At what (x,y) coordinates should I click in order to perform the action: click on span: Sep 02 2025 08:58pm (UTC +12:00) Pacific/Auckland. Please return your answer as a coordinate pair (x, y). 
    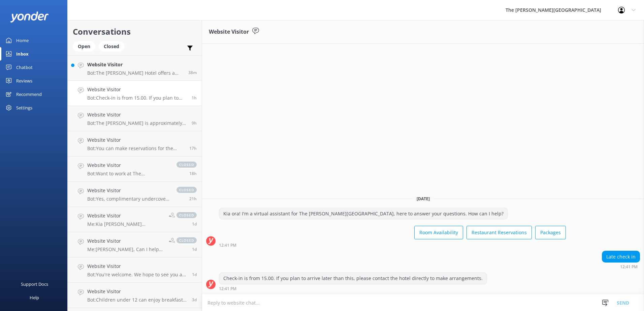
    Looking at the image, I should click on (193, 148).